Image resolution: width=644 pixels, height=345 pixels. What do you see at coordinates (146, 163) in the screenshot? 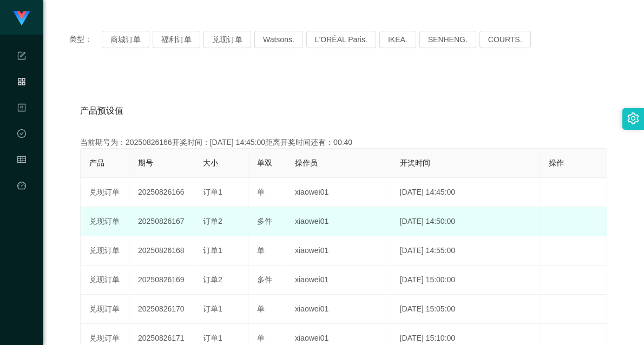
I see `span: 期号` at bounding box center [146, 163].